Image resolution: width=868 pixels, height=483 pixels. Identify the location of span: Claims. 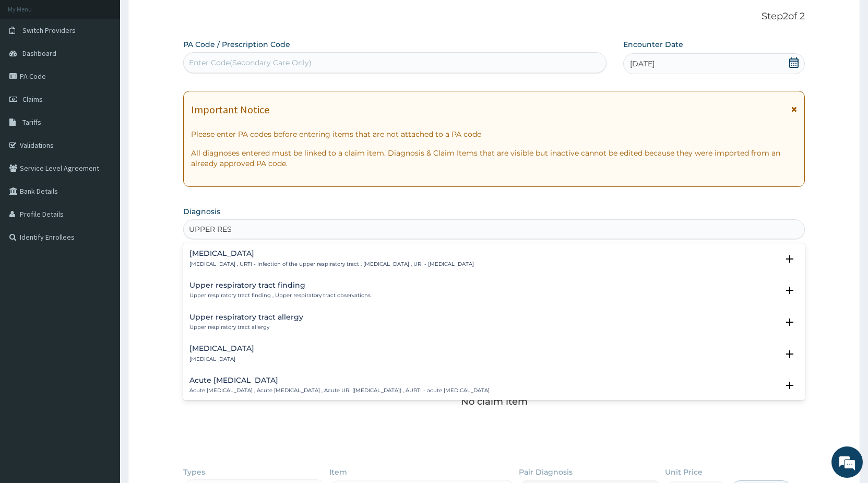
(33, 99).